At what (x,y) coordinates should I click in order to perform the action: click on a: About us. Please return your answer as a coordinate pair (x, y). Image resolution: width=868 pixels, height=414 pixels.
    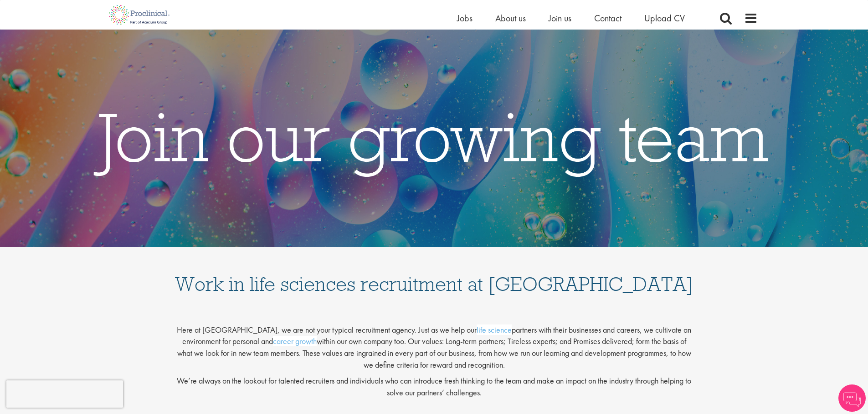
    Looking at the image, I should click on (510, 18).